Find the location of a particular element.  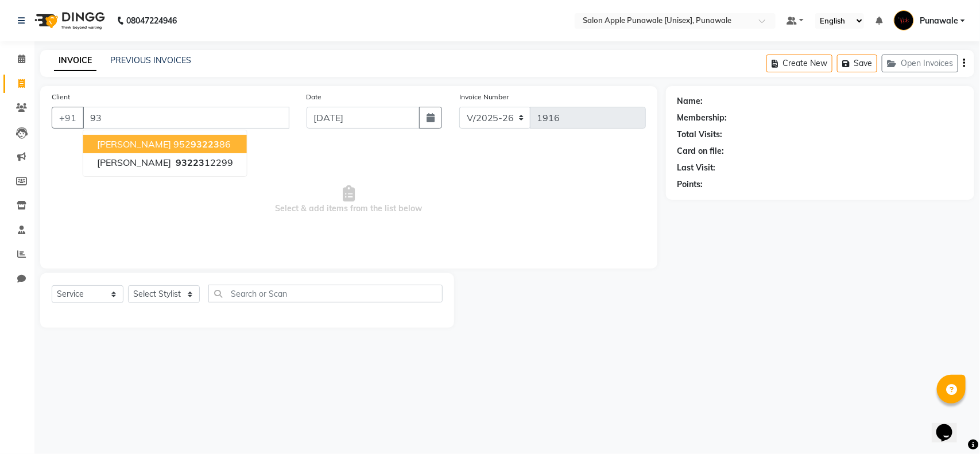

input: Search by Name/Mobile/Email/Code is located at coordinates (186, 118).